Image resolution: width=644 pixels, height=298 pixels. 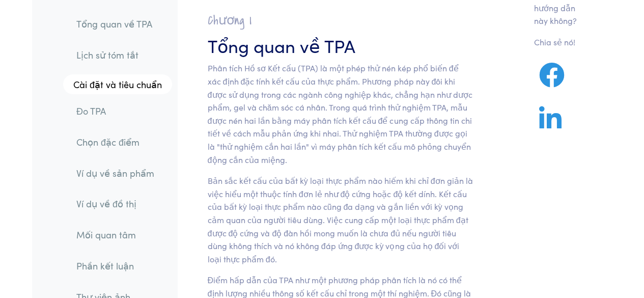 What do you see at coordinates (120, 24) in the screenshot?
I see `a: Tổng quan về TPA` at bounding box center [120, 24].